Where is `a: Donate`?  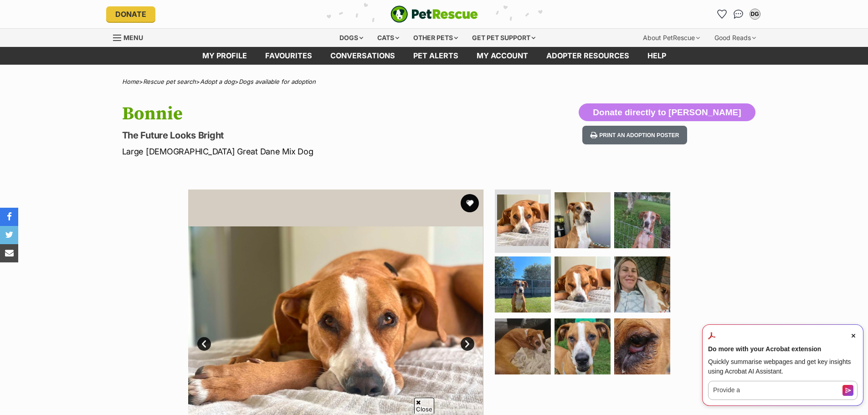
a: Donate is located at coordinates (130, 14).